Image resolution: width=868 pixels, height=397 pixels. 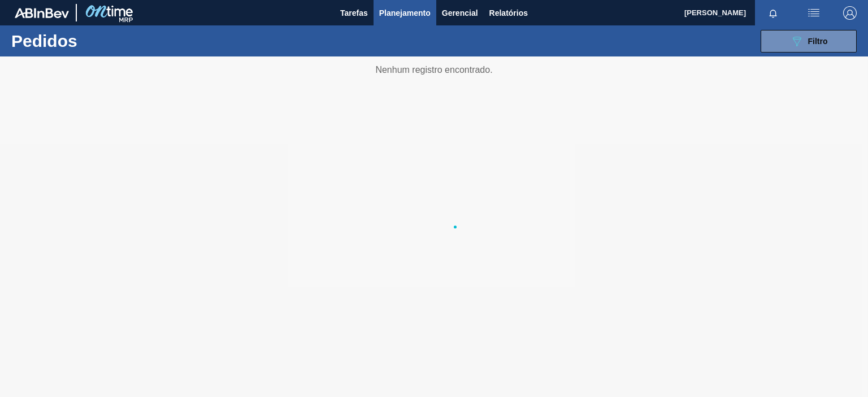 What do you see at coordinates (460, 13) in the screenshot?
I see `span: Gerencial` at bounding box center [460, 13].